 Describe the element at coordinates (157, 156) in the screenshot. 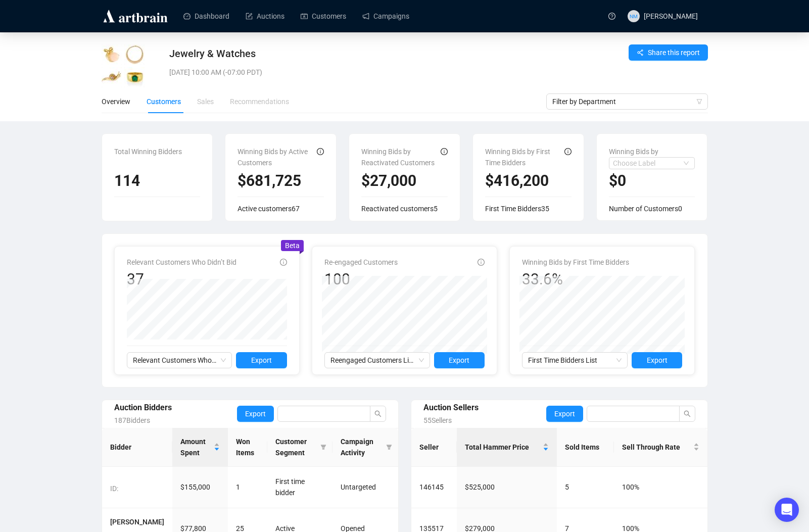

I see `div: Total Winning Bidders` at that location.